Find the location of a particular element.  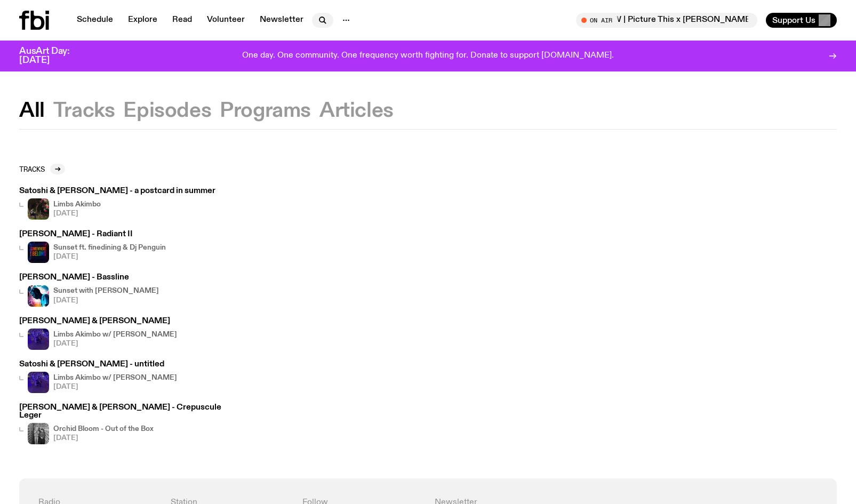

button: Tracks is located at coordinates (84, 111).